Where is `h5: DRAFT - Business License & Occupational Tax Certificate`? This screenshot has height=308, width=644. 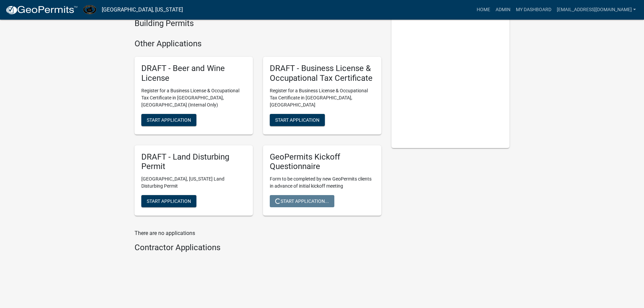 h5: DRAFT - Business License & Occupational Tax Certificate is located at coordinates (322, 73).